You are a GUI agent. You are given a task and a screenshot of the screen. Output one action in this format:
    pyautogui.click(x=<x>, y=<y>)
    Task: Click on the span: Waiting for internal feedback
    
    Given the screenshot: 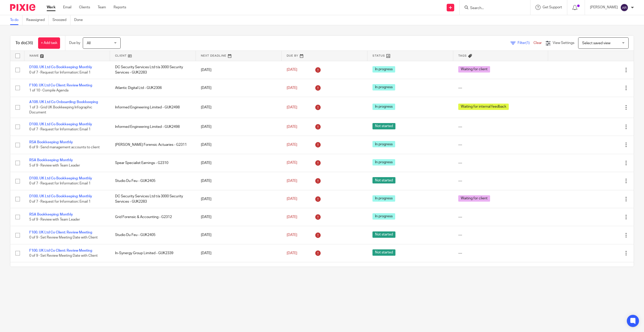 What is the action you would take?
    pyautogui.click(x=484, y=106)
    